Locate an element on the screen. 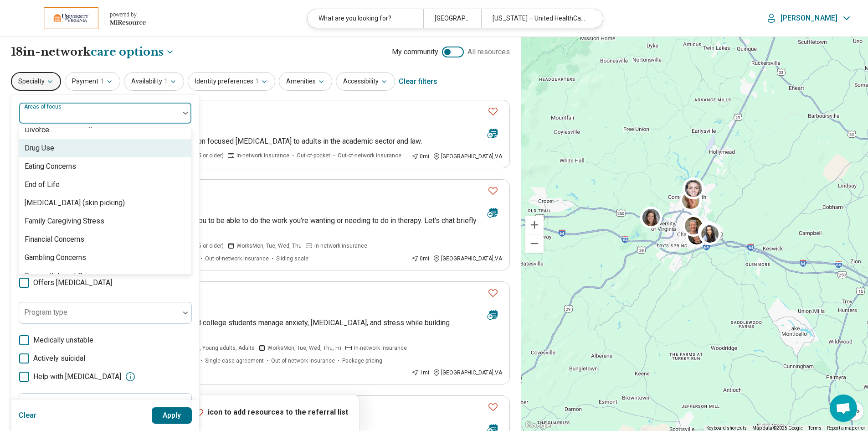 The width and height of the screenshot is (868, 431). div: Drug Use is located at coordinates (39, 148).